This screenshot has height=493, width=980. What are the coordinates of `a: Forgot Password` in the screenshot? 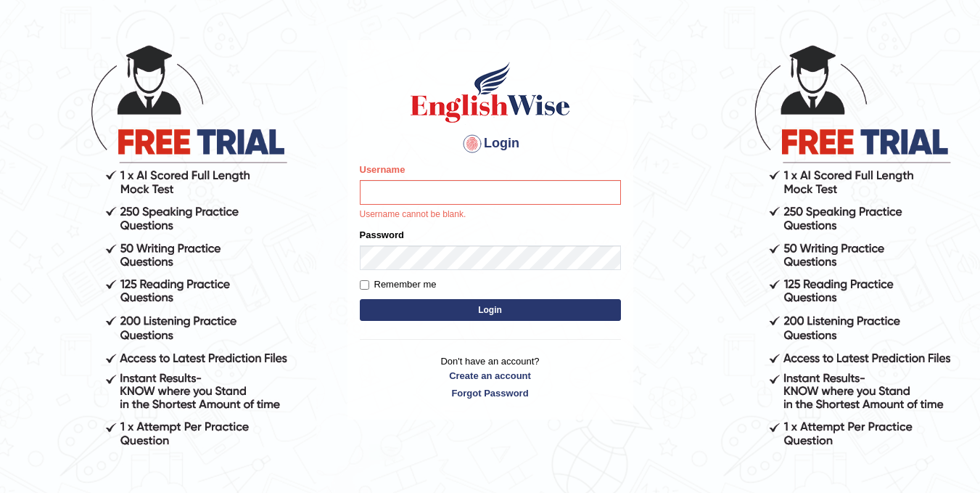 It's located at (491, 393).